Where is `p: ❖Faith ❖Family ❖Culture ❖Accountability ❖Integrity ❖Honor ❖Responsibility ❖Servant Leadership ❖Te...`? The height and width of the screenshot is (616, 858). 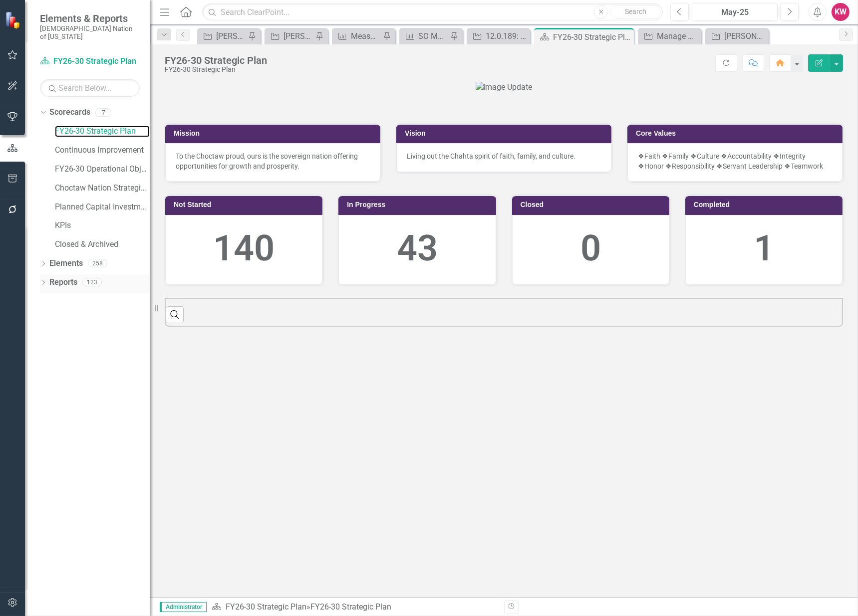 p: ❖Faith ❖Family ❖Culture ❖Accountability ❖Integrity ❖Honor ❖Responsibility ❖Servant Leadership ❖Te... is located at coordinates (735, 161).